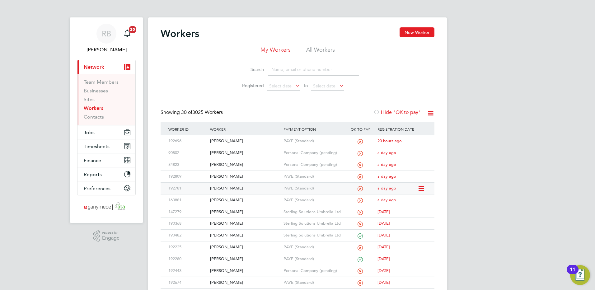 The height and width of the screenshot is (290, 595). I want to click on div: Registration Date, so click(402, 129).